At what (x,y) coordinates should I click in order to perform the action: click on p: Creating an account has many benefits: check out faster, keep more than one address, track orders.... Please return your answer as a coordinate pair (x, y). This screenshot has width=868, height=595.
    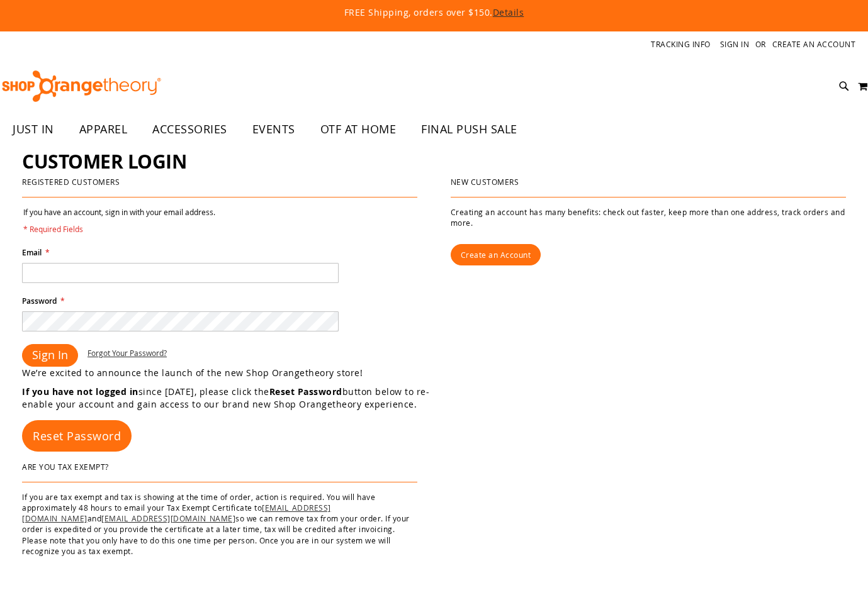
    Looking at the image, I should click on (648, 217).